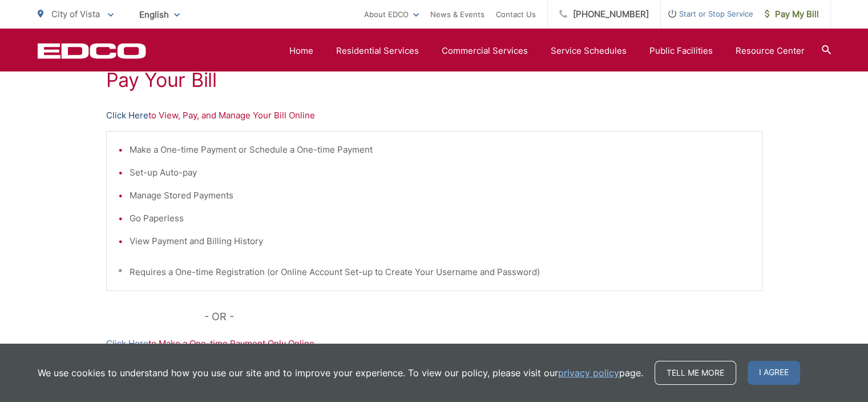 This screenshot has height=402, width=868. Describe the element at coordinates (92, 51) in the screenshot. I see `a: EDCD logo. Return to the homepage.` at that location.